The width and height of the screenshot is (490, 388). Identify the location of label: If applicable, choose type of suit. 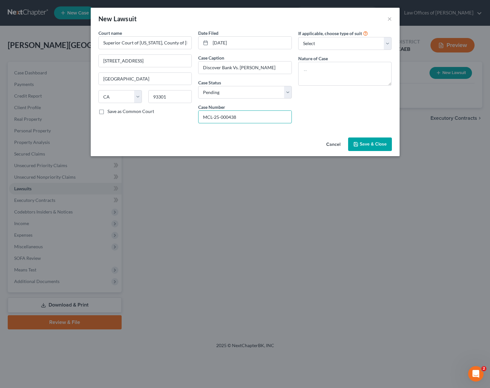
(330, 33).